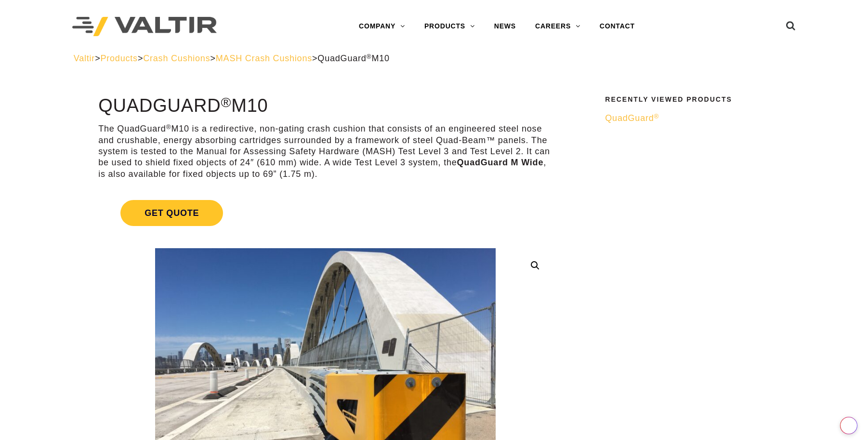 The width and height of the screenshot is (868, 440). What do you see at coordinates (84, 59) in the screenshot?
I see `span: Valtir` at bounding box center [84, 59].